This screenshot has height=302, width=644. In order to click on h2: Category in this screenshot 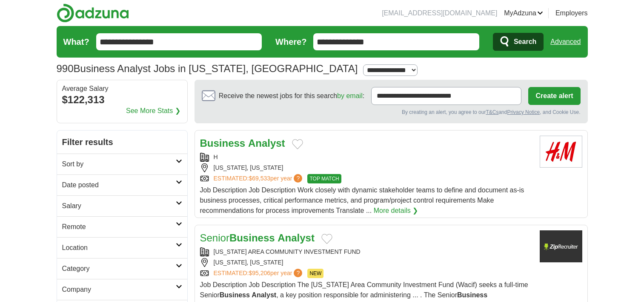, I will do `click(119, 268)`.